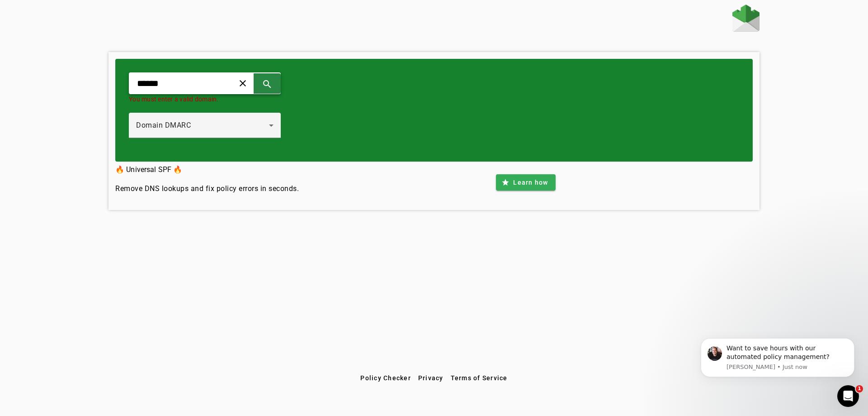 This screenshot has width=868, height=416. Describe the element at coordinates (745, 18) in the screenshot. I see `img: Fraudmarc Logo` at that location.